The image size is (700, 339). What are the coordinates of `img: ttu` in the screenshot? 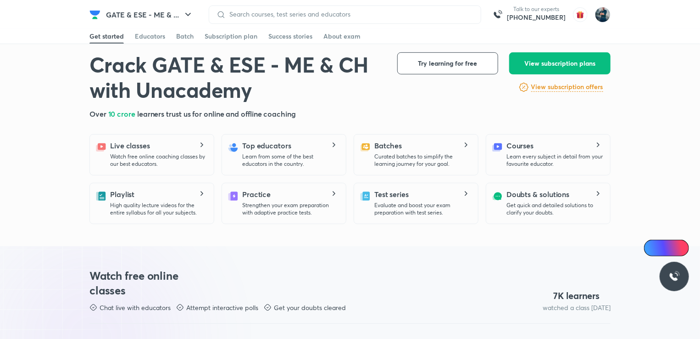 It's located at (674, 276).